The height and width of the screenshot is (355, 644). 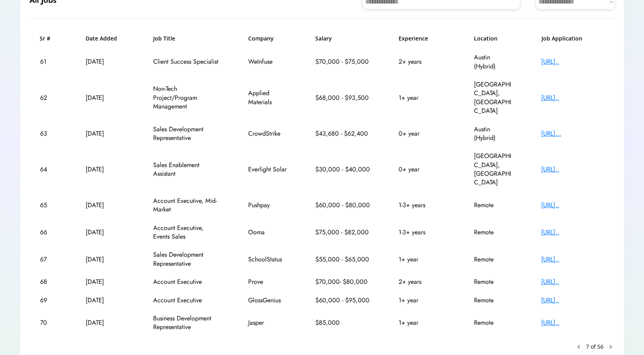 What do you see at coordinates (49, 232) in the screenshot?
I see `div: 66` at bounding box center [49, 232].